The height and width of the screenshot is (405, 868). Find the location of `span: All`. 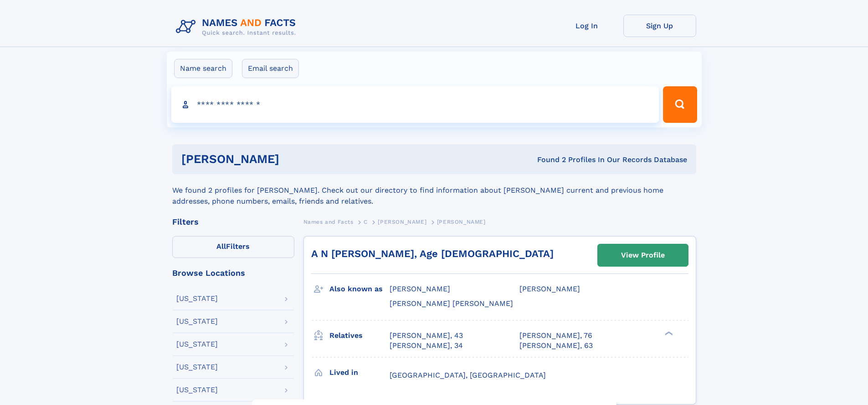

span: All is located at coordinates (221, 246).